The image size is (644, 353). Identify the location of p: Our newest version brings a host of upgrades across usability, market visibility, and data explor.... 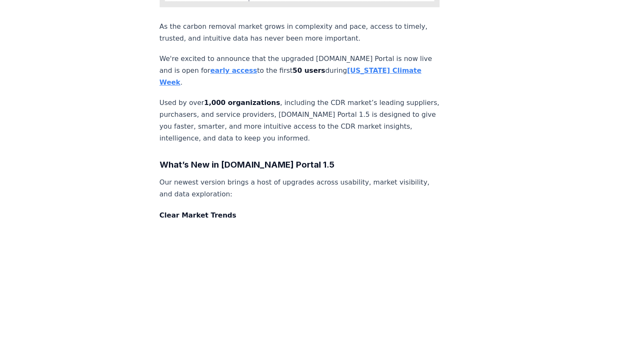
(300, 188).